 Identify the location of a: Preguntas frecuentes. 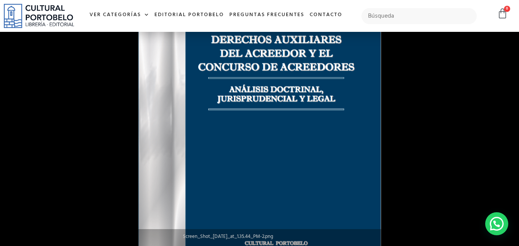
(267, 15).